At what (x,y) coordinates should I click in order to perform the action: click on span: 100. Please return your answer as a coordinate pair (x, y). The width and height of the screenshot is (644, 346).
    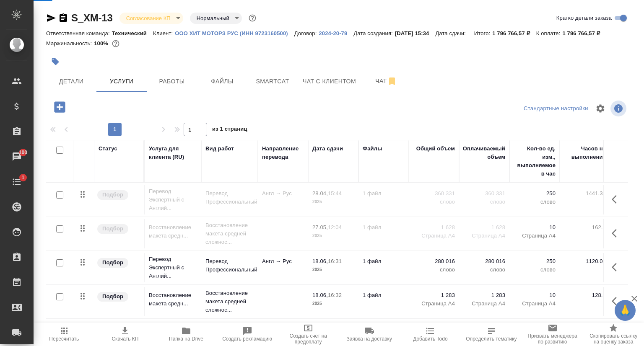
    Looking at the image, I should click on (23, 152).